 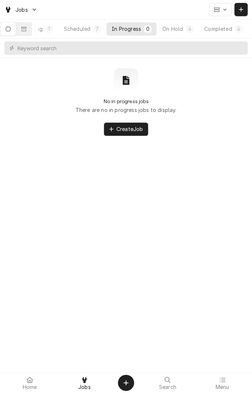 I want to click on a: Jobs, so click(x=84, y=383).